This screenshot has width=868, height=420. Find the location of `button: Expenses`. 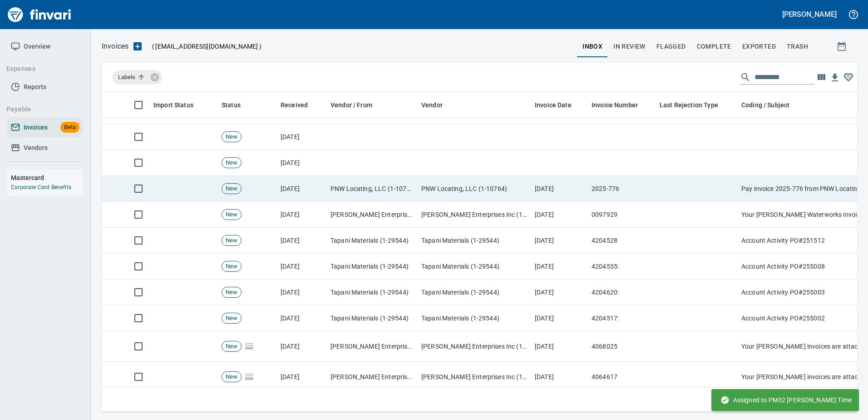

button: Expenses is located at coordinates (40, 69).